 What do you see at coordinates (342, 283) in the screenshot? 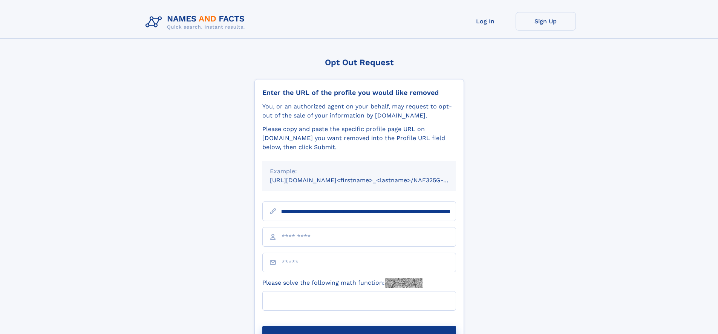
I see `label: Please solve the following math function:` at bounding box center [342, 283].